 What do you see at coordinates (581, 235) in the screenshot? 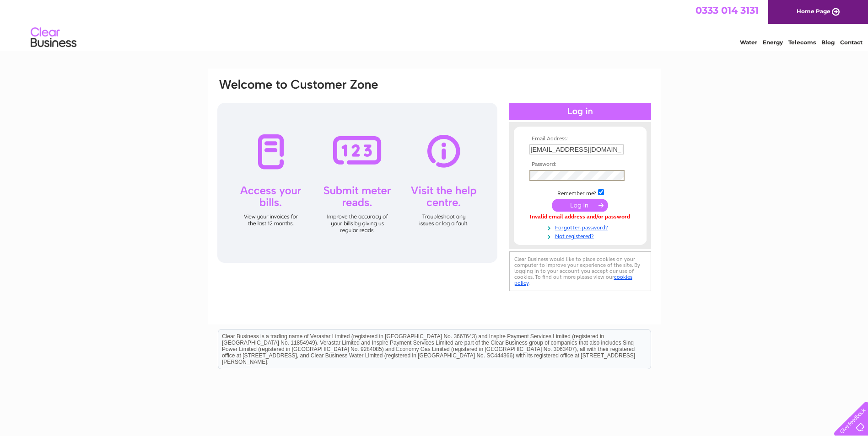
I see `a: Not registered?` at bounding box center [581, 235].